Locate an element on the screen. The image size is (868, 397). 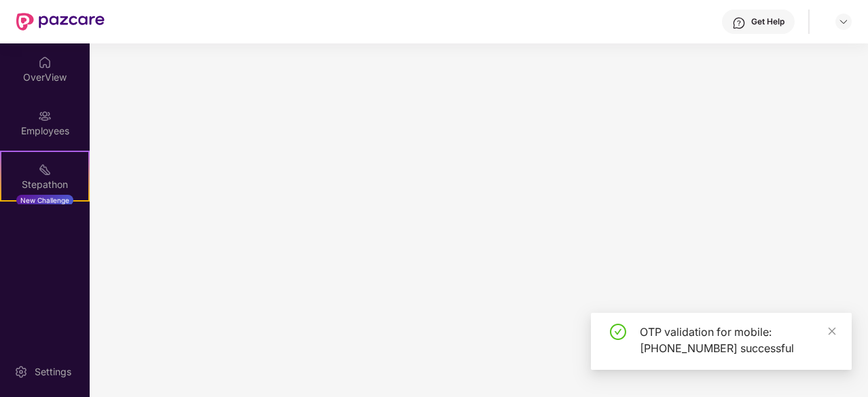
img: svg+xml;base64,PHN2ZyBpZD0iRW1wbG95ZWVzIiB4bWxucz0iaHR0cDovL3d3dy53My5vcmcvMjAwMC9zdmciIHdpZHRoPS... is located at coordinates (45, 116).